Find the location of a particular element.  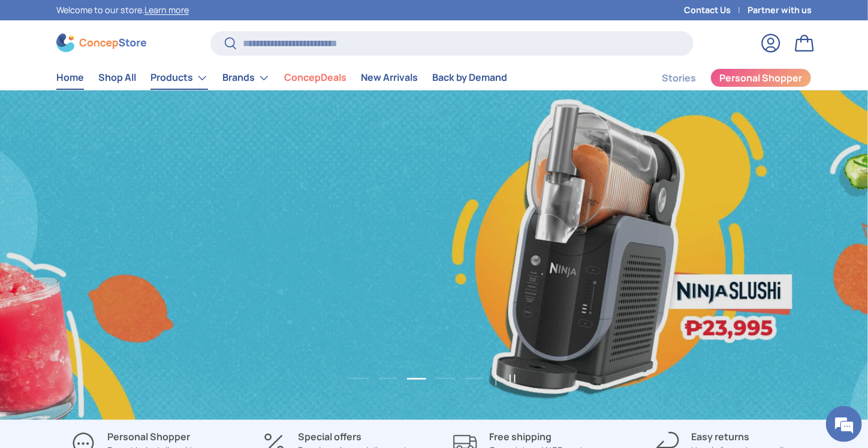

span: We're online! is located at coordinates (118, 203).